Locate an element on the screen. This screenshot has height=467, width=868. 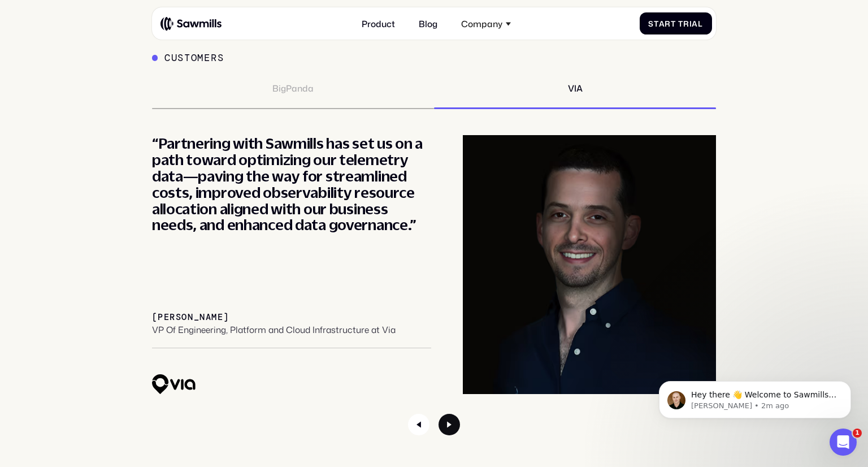
a: StartTrial is located at coordinates (676, 23).